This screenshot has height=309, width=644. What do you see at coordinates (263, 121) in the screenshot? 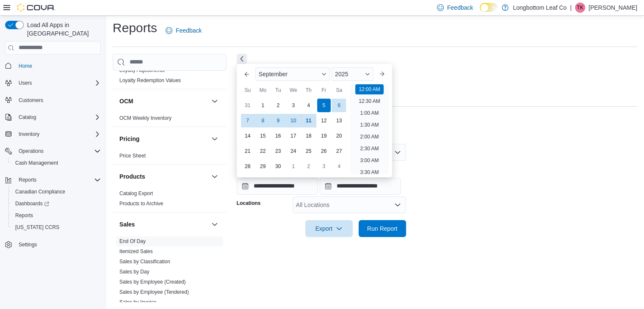
I see `div: day-8` at bounding box center [263, 121].